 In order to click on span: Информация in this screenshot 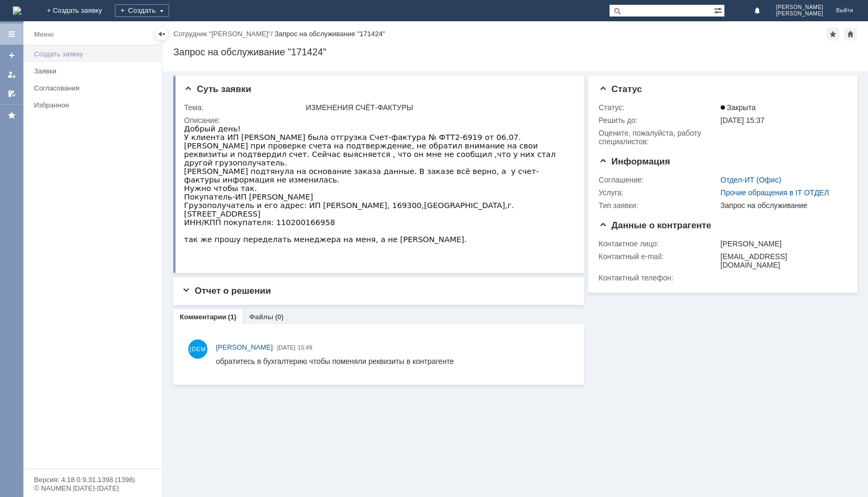, I will do `click(635, 161)`.